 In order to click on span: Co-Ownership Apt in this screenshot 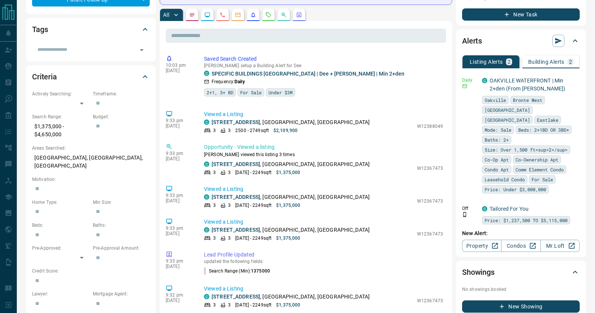, I will do `click(537, 160)`.